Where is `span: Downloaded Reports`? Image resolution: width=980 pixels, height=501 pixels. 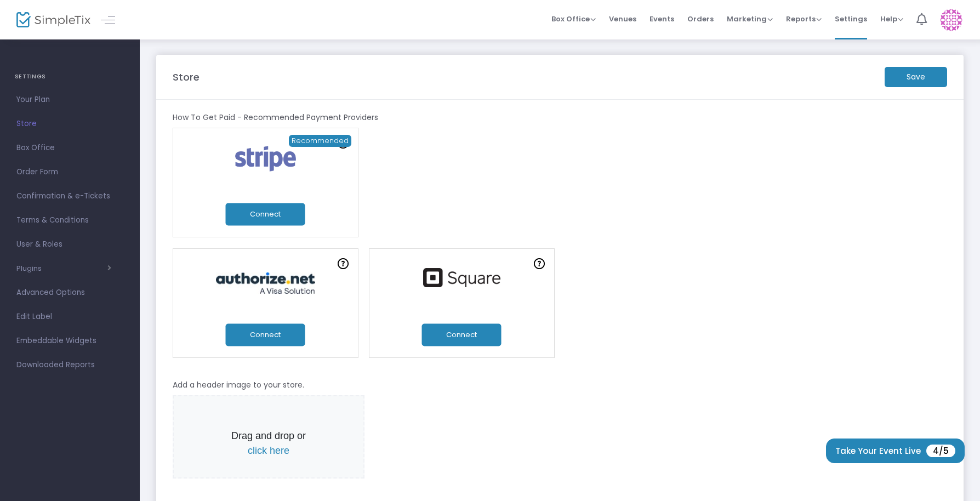 span: Downloaded Reports is located at coordinates (69, 365).